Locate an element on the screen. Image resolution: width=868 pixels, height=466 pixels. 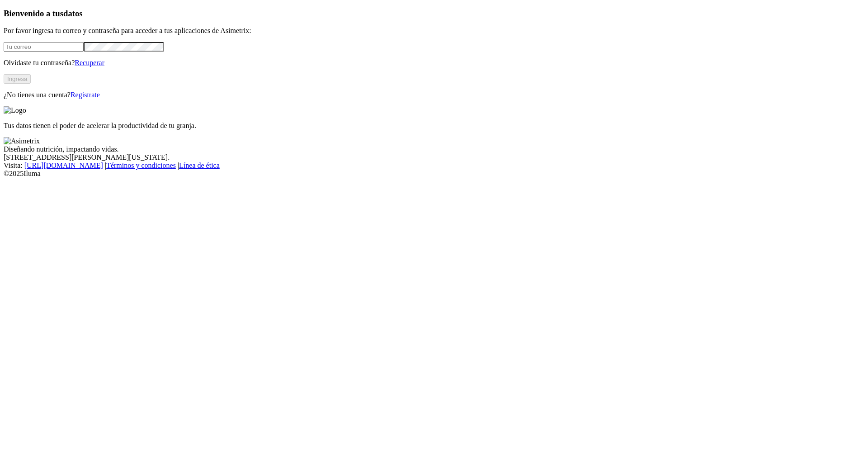
h3: Bienvenido a tus is located at coordinates (434, 14).